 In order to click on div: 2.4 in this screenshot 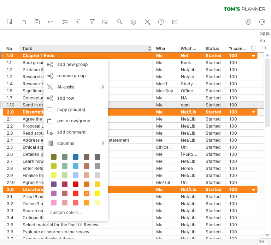, I will do `click(11, 140)`.